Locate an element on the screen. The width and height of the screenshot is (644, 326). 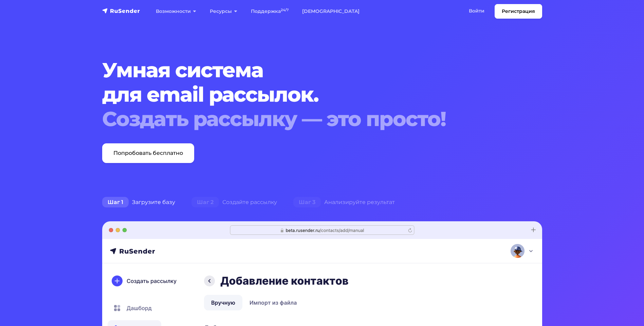
a: Войти is located at coordinates (476, 11).